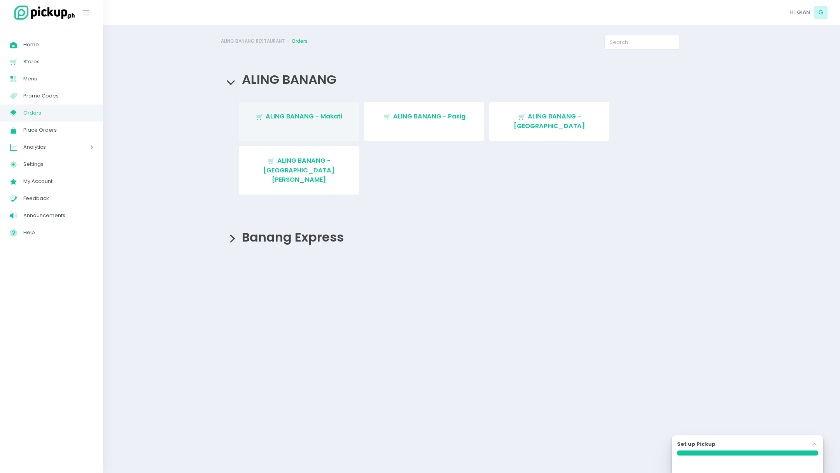 The width and height of the screenshot is (840, 473). I want to click on span: Feedback, so click(58, 199).